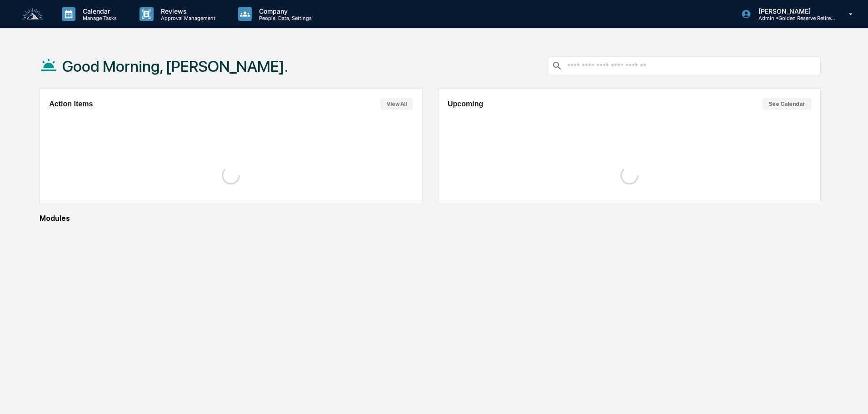 The image size is (868, 414). What do you see at coordinates (430, 218) in the screenshot?
I see `div: Modules` at bounding box center [430, 218].